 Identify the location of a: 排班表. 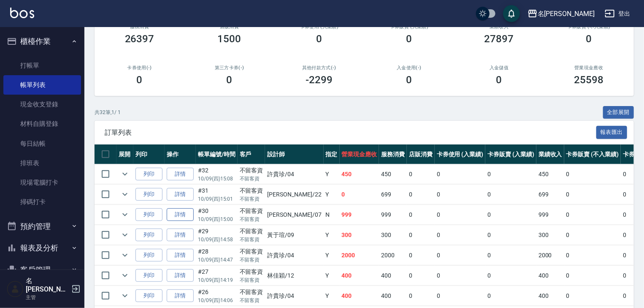
(42, 163).